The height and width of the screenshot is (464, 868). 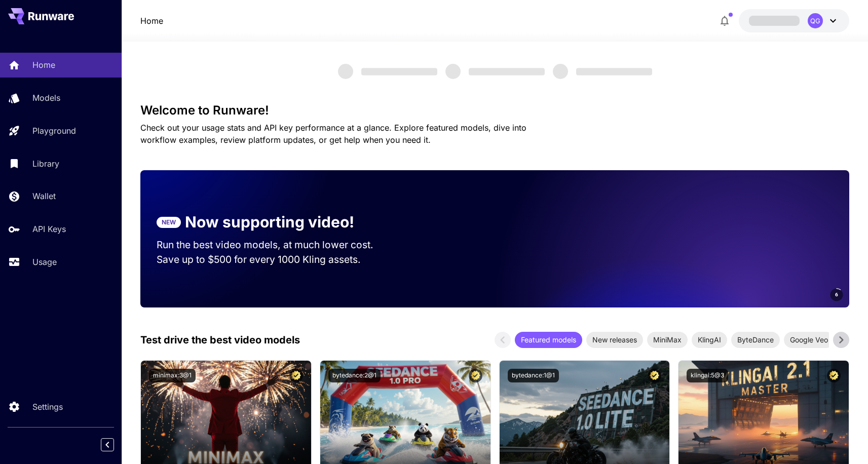 I want to click on div: MiniMax, so click(x=668, y=340).